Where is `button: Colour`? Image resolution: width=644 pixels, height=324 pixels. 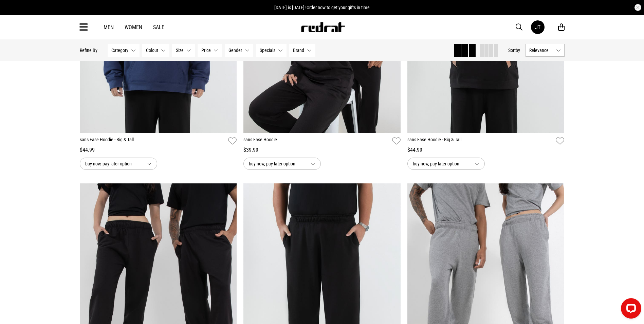 button: Colour is located at coordinates (156, 50).